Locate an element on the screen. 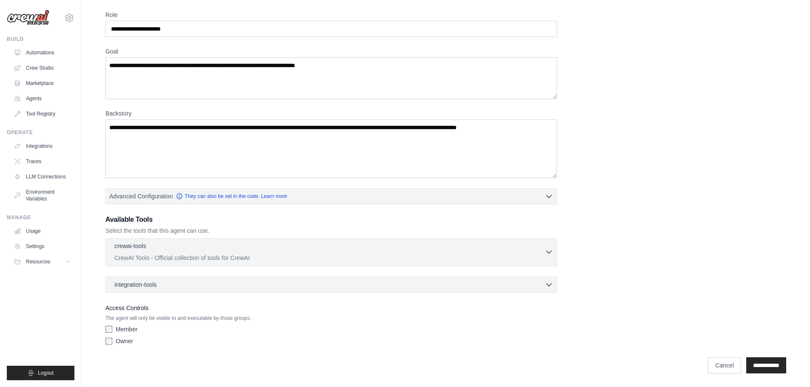 The image size is (810, 387). label: Goal is located at coordinates (331, 51).